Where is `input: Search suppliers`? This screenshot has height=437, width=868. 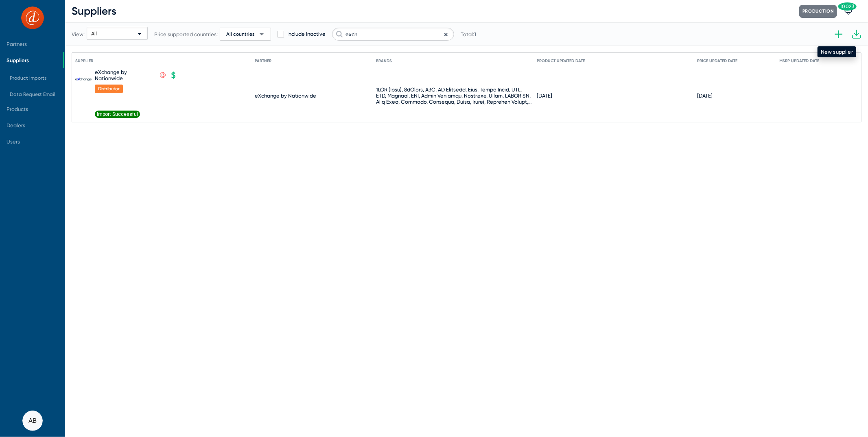 input: Search suppliers is located at coordinates (393, 34).